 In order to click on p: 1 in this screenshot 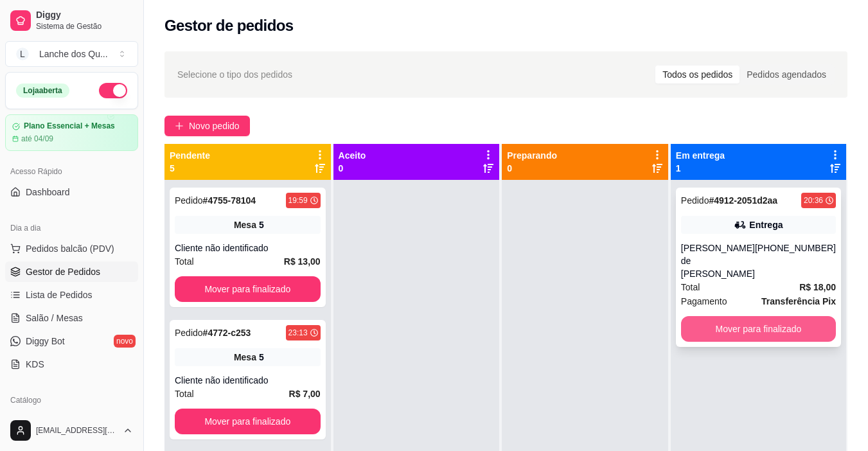, I will do `click(700, 168)`.